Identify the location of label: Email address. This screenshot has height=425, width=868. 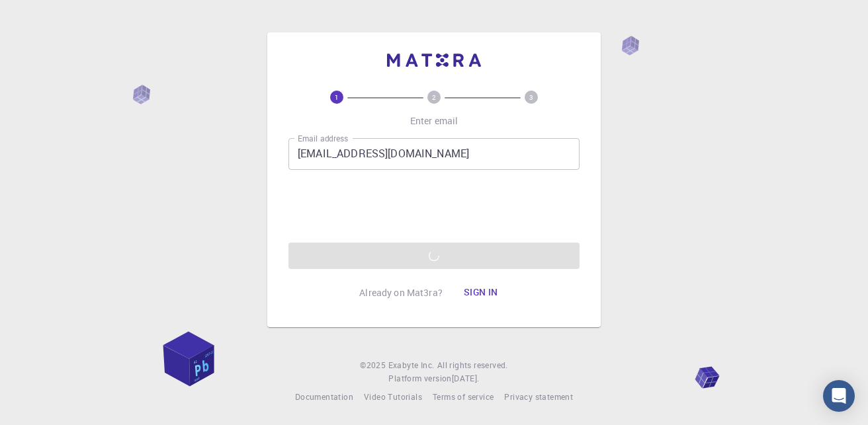
(323, 138).